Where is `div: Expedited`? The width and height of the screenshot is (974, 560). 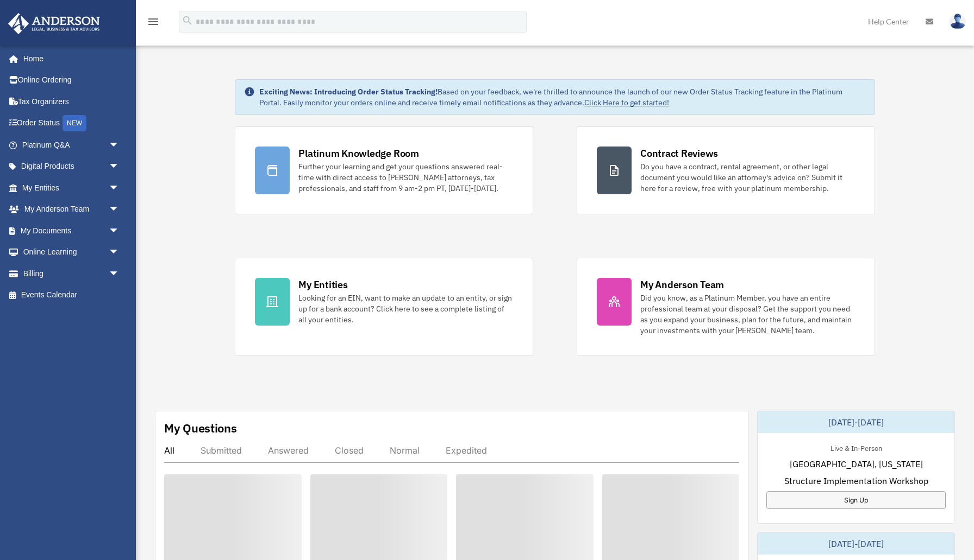 div: Expedited is located at coordinates (466, 451).